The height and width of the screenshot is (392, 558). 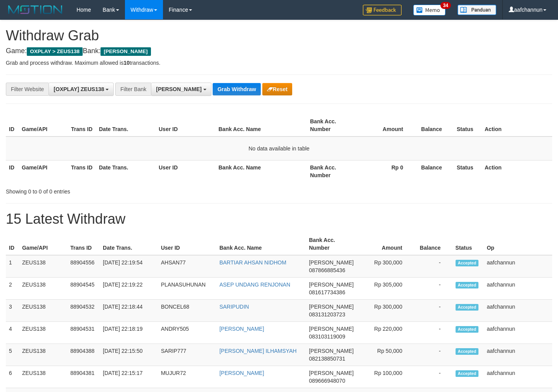 What do you see at coordinates (429, 10) in the screenshot?
I see `img: Button%20Memo.svg` at bounding box center [429, 10].